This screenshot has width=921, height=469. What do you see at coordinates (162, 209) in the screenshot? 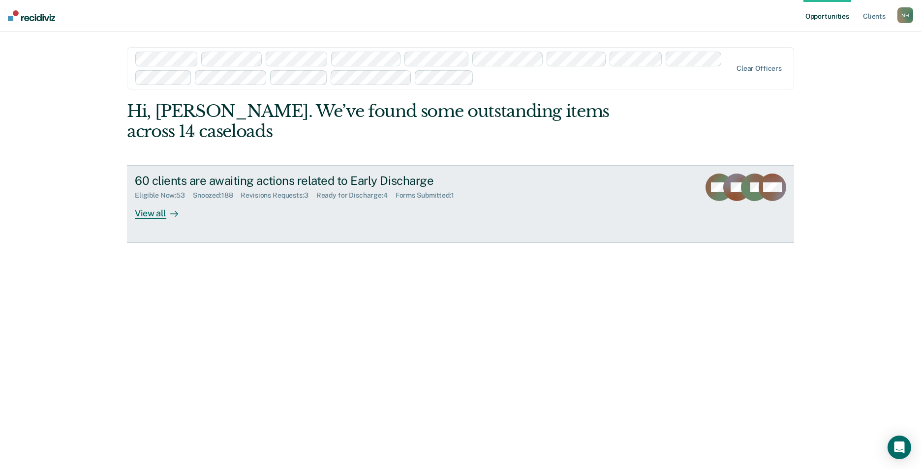
I see `div: View all` at bounding box center [162, 209].